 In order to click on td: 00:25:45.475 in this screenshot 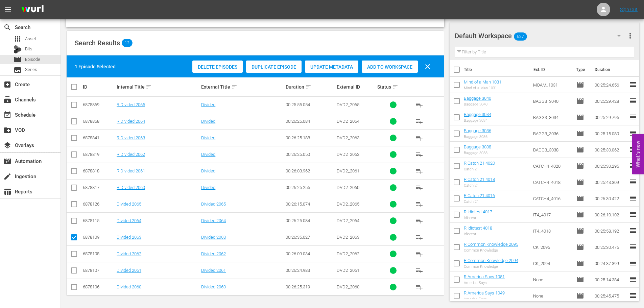, I will do `click(611, 296)`.